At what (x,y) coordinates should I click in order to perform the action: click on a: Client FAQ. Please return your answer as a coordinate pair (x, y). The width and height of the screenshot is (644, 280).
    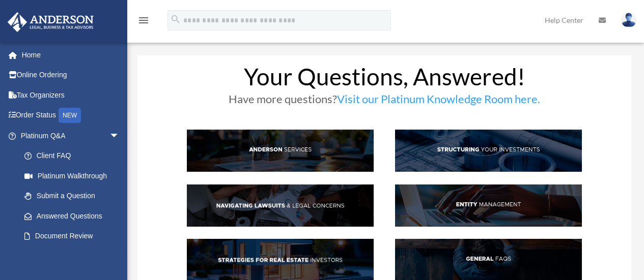
    Looking at the image, I should click on (72, 156).